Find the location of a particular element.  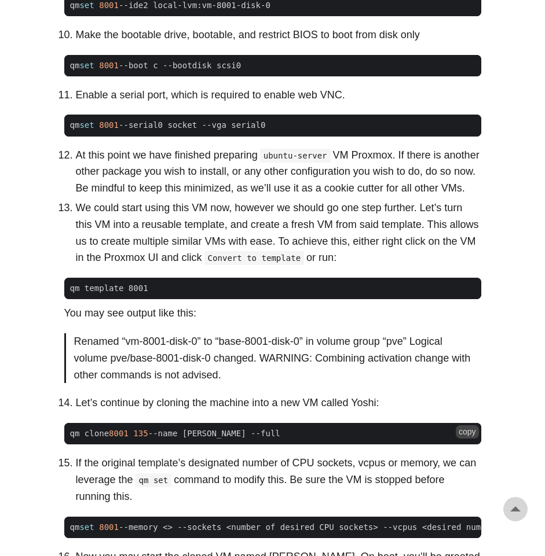

span: 135 is located at coordinates (140, 434).